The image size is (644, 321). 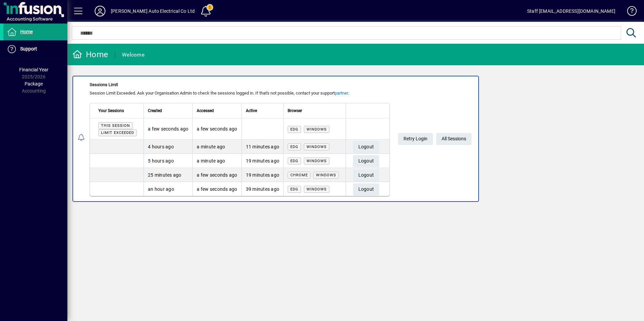 I want to click on td: 5 hours ago, so click(x=168, y=160).